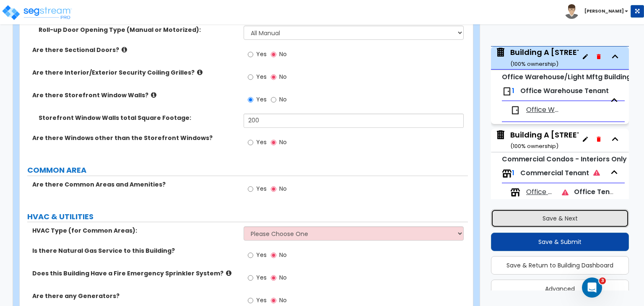  Describe the element at coordinates (248, 170) in the screenshot. I see `label: COMMON AREA` at that location.